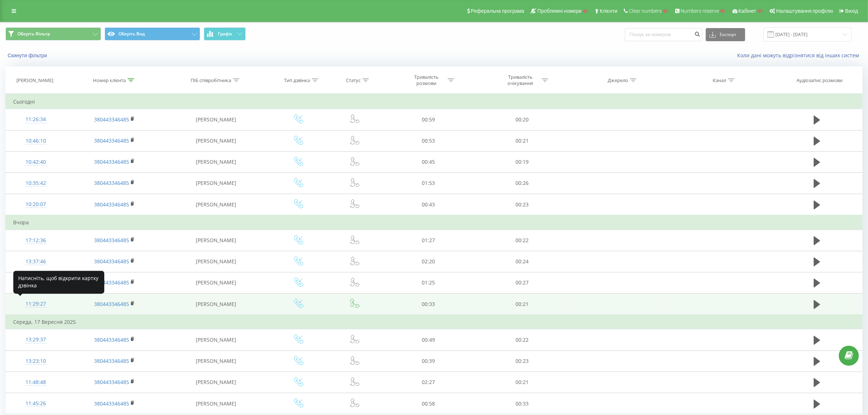  What do you see at coordinates (520, 80) in the screenshot?
I see `div: Тривалість очікування` at bounding box center [520, 80].